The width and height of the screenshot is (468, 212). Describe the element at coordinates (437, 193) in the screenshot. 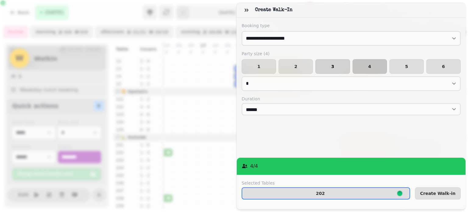

I see `button: Create Walk-in` at that location.